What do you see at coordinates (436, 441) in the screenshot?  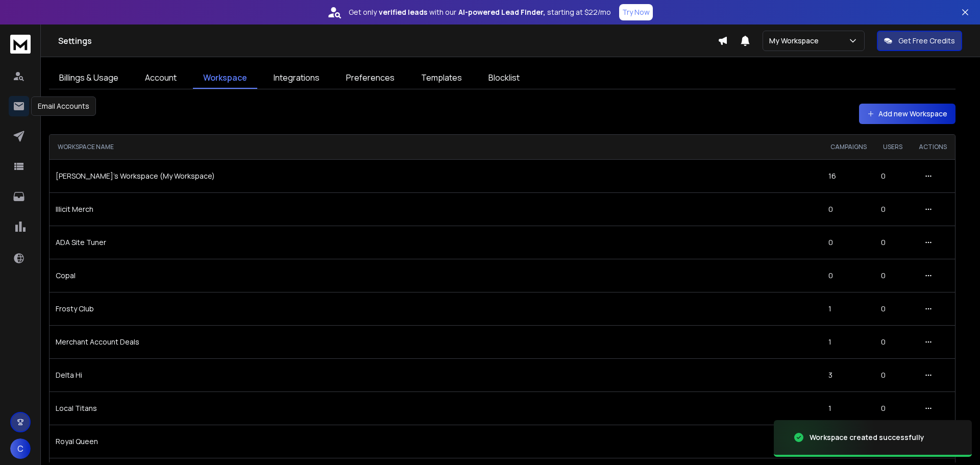 I see `td: Royal Queen` at bounding box center [436, 441].